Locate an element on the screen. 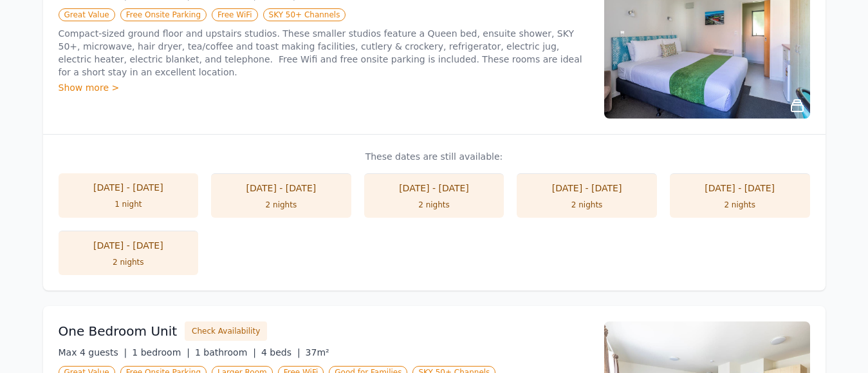  span: 37m² is located at coordinates (317, 352).